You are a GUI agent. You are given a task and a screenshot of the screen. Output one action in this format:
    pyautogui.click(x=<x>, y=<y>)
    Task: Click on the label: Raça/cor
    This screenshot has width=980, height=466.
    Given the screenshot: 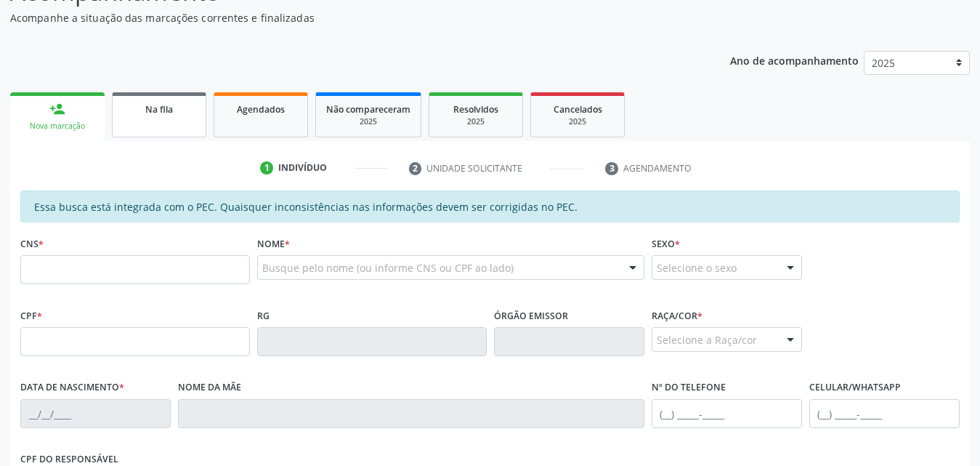 What is the action you would take?
    pyautogui.click(x=677, y=316)
    